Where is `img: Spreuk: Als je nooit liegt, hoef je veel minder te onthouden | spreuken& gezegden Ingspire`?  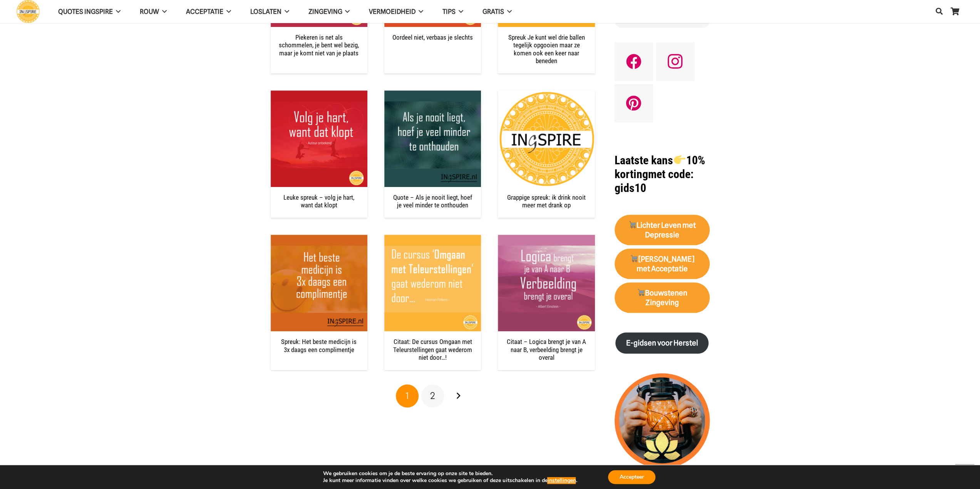 img: Spreuk: Als je nooit liegt, hoef je veel minder te onthouden | spreuken& gezegden Ingspire is located at coordinates (433, 139).